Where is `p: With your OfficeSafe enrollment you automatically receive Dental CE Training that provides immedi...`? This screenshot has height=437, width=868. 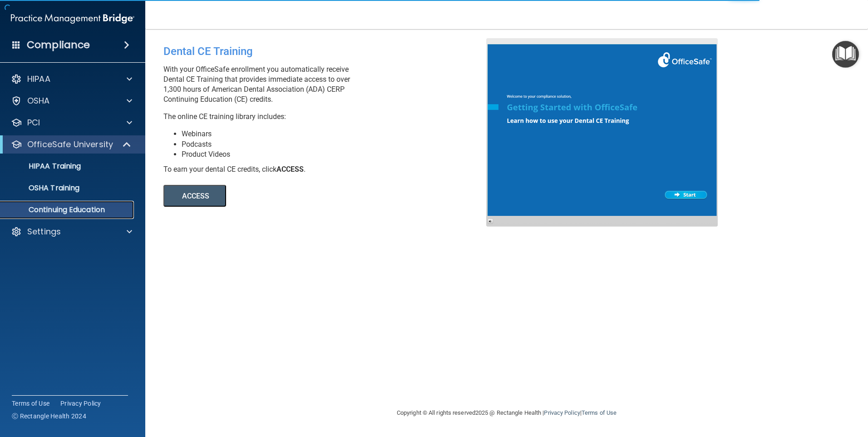 p: With your OfficeSafe enrollment you automatically receive Dental CE Training that provides immedi... is located at coordinates (329, 84).